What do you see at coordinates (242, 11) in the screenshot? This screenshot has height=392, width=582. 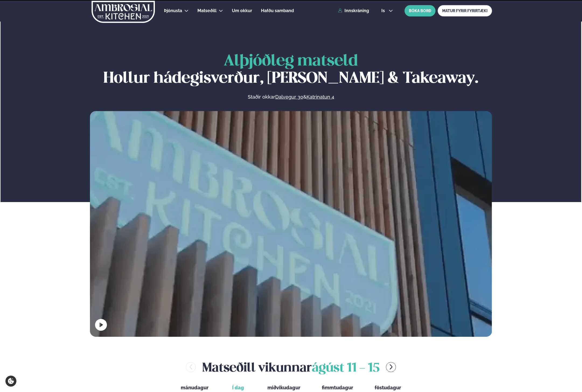 I see `span: Um okkur` at bounding box center [242, 11].